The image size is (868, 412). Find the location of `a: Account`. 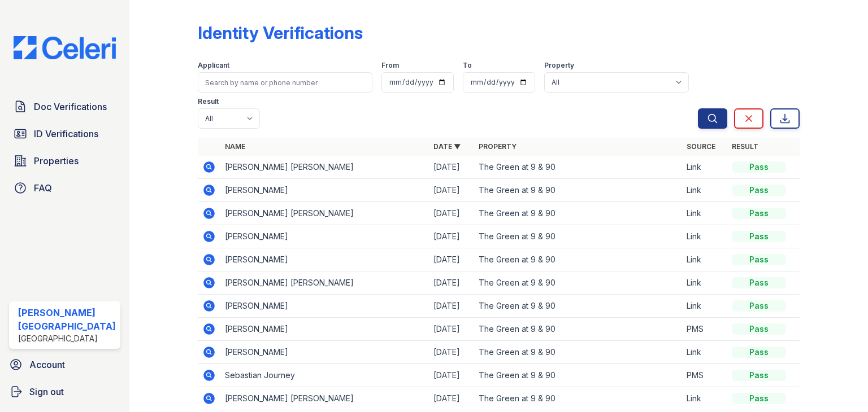

a: Account is located at coordinates (65, 365).